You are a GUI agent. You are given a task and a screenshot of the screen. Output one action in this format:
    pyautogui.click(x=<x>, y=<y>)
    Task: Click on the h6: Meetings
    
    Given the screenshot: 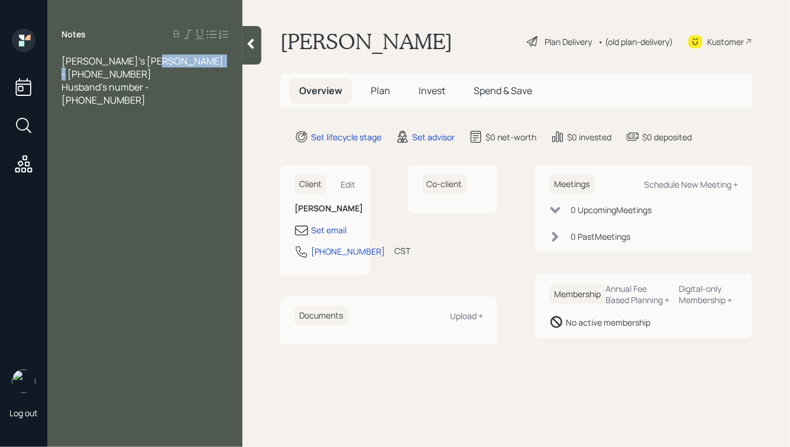 What is the action you would take?
    pyautogui.click(x=572, y=184)
    